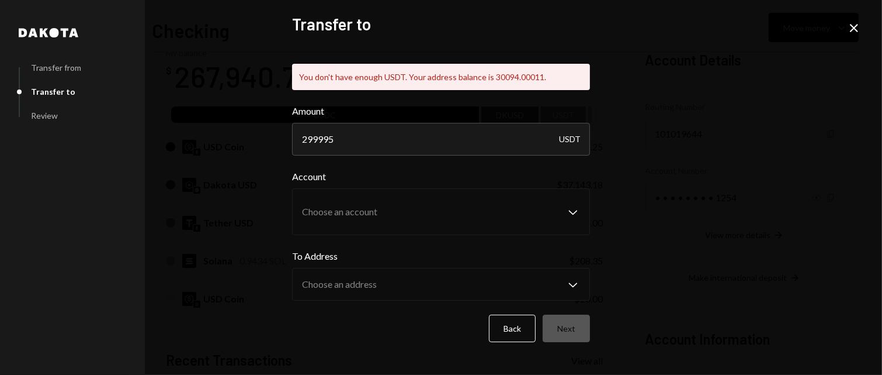 The width and height of the screenshot is (882, 375). Describe the element at coordinates (513, 328) in the screenshot. I see `button: Back` at that location.